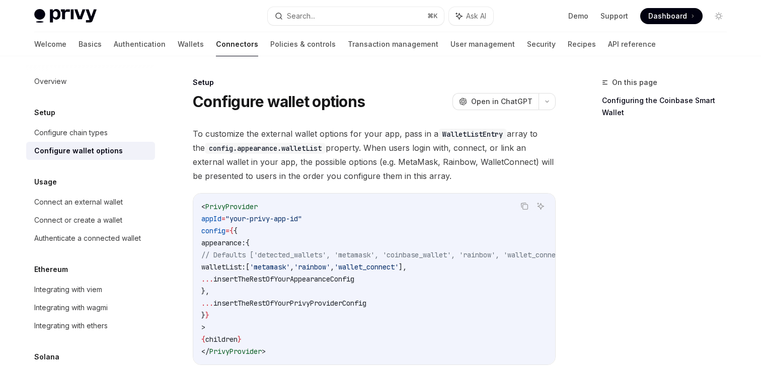 This screenshot has width=761, height=371. I want to click on div: Search..., so click(301, 16).